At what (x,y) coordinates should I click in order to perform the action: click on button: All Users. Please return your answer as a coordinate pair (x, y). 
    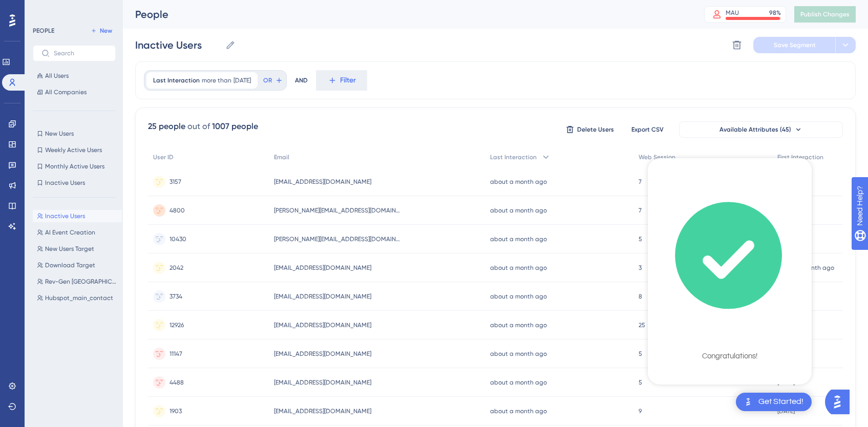
    Looking at the image, I should click on (74, 75).